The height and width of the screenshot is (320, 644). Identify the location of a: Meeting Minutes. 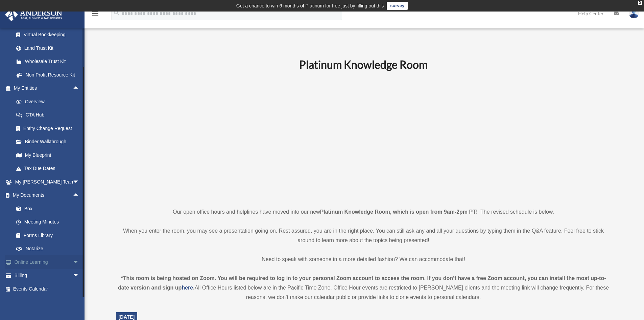
(49, 222).